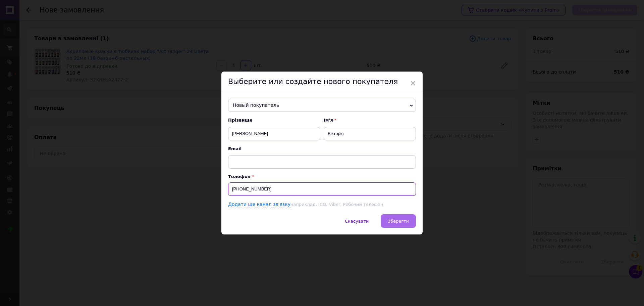  I want to click on span: Ім'я, so click(369, 120).